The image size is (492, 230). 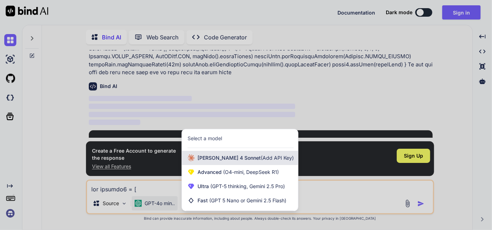 What do you see at coordinates (241, 187) in the screenshot?
I see `span: Ultra` at bounding box center [241, 187].